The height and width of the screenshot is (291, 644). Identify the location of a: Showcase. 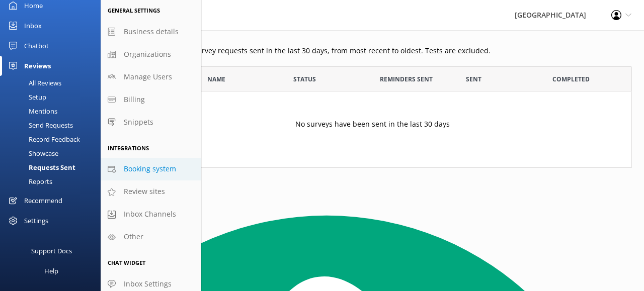
(54, 153).